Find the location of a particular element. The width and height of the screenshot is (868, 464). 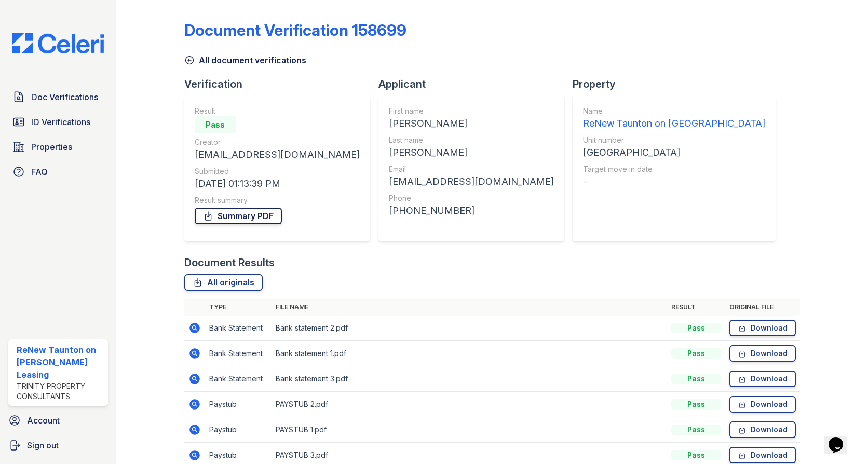

td: PAYSTUB 2.pdf is located at coordinates (470, 404).